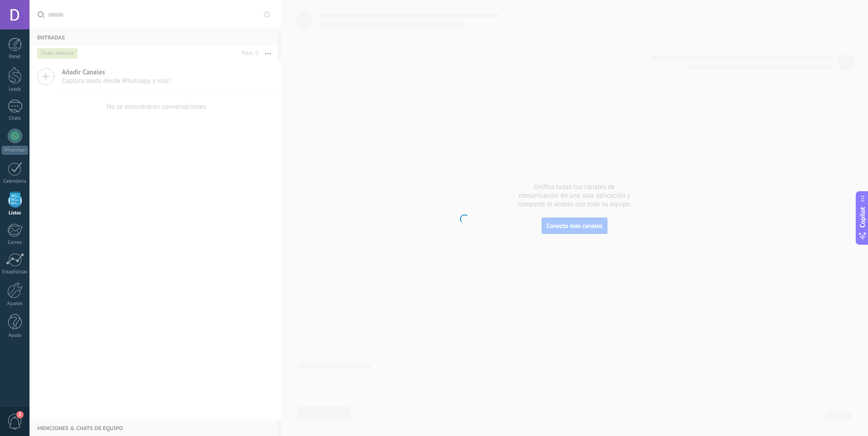 This screenshot has width=868, height=436. What do you see at coordinates (15, 119) in the screenshot?
I see `div: Chats` at bounding box center [15, 119].